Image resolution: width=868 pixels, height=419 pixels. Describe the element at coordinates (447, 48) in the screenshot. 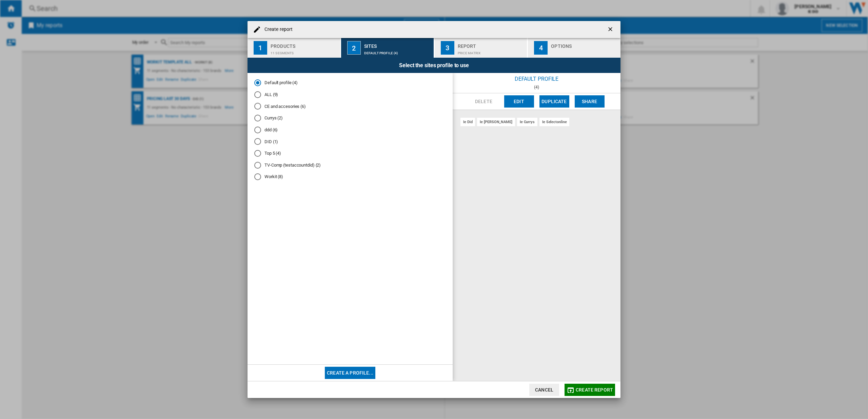

I see `div: 3` at that location.